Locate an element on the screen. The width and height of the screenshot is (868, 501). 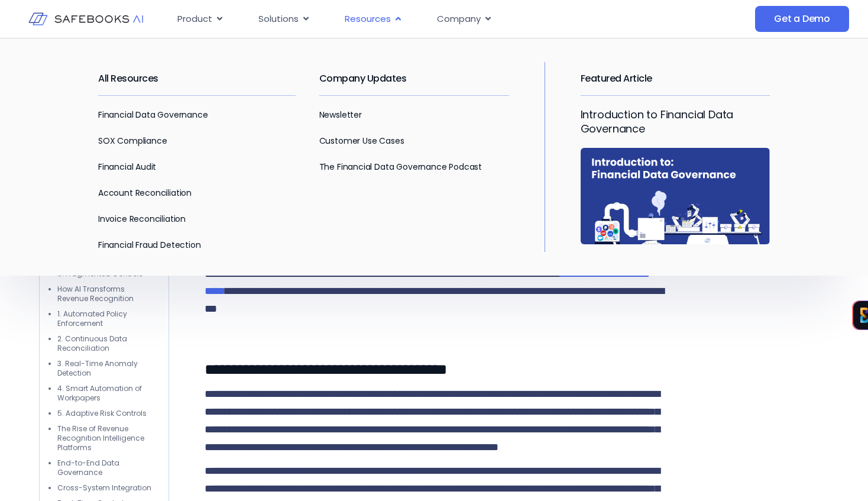
a: Financial Fraud Detection is located at coordinates (150, 245).